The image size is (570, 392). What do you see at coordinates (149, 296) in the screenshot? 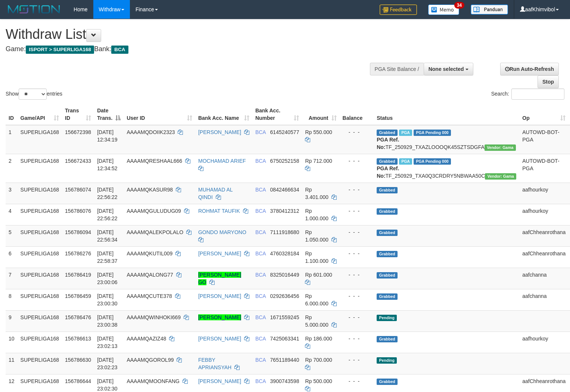
I see `span: AAAAMQCUTE378` at bounding box center [149, 296].